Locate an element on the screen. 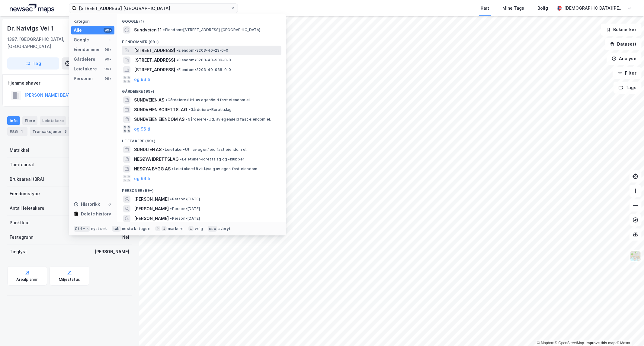 The height and width of the screenshot is (346, 644). div: Hjemmelshaver is located at coordinates (69, 83).